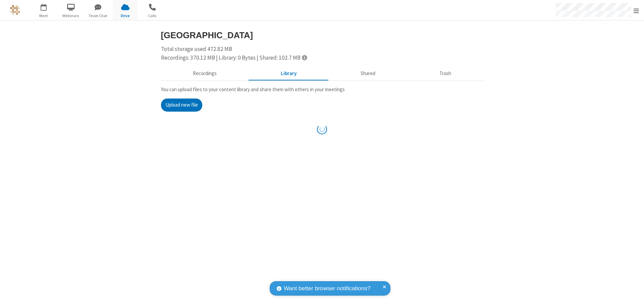 The width and height of the screenshot is (644, 307). I want to click on span: Team Chat, so click(98, 16).